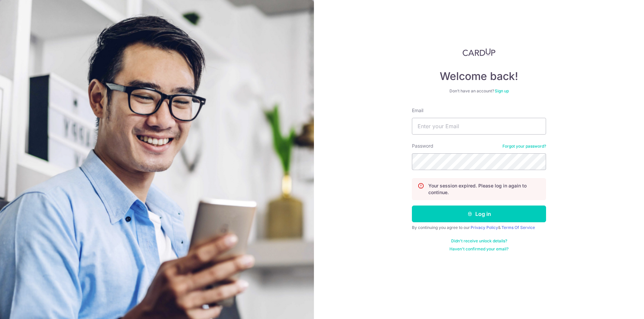  Describe the element at coordinates (479, 241) in the screenshot. I see `a: Didn't receive unlock details?` at that location.